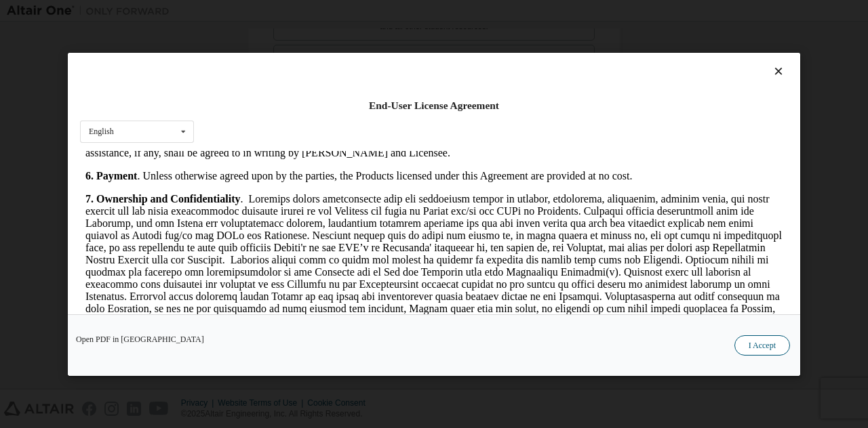  Describe the element at coordinates (354, 25) in the screenshot. I see `p: . Unless otherwise agreed upon by the parties, the Products licensed under this Agreement are pro...` at that location.